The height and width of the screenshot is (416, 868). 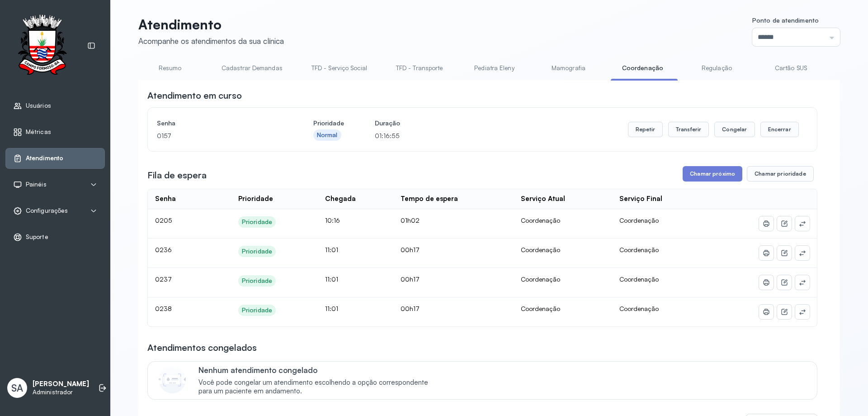 What do you see at coordinates (317, 369) in the screenshot?
I see `p: Nenhum atendimento congelado` at bounding box center [317, 369].